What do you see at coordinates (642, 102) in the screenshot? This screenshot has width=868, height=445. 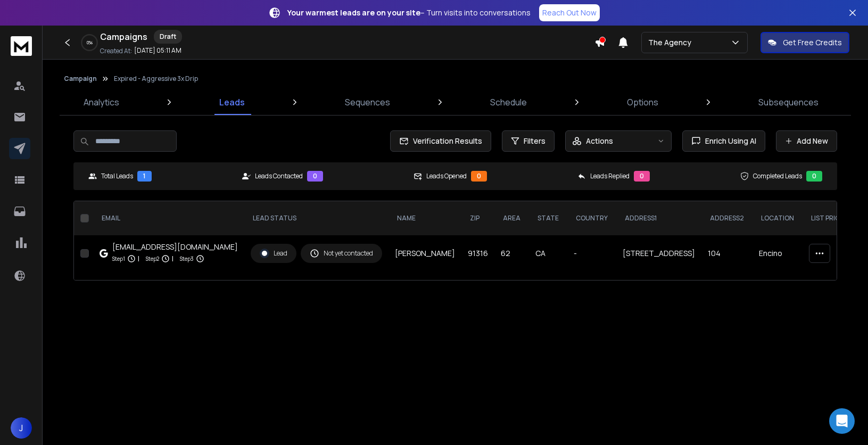 I see `a: Options` at bounding box center [642, 102].